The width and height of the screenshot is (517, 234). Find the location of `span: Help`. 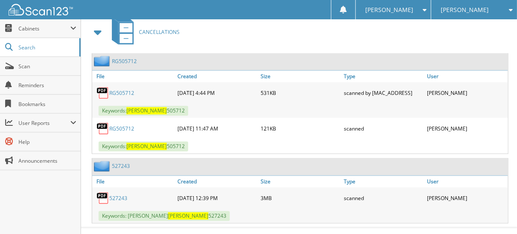

span: Help is located at coordinates (47, 141).